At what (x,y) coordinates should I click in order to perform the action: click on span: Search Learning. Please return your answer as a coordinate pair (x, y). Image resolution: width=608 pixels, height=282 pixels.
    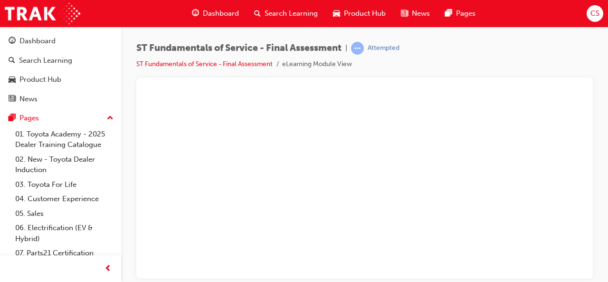
    Looking at the image, I should click on (291, 13).